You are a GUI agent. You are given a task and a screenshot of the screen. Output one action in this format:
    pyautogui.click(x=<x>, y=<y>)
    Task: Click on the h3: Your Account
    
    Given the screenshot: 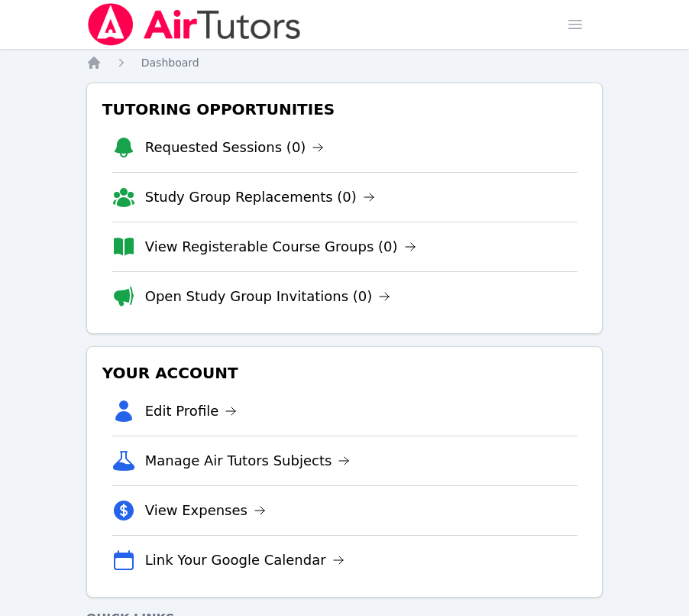 What is the action you would take?
    pyautogui.click(x=344, y=372)
    